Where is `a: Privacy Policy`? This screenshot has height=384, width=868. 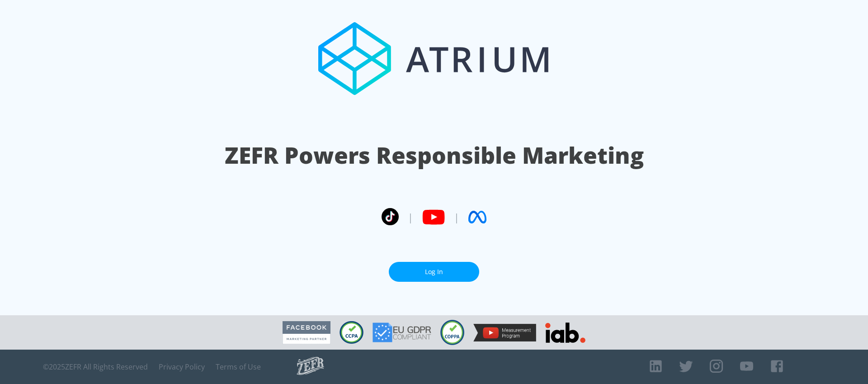 a: Privacy Policy is located at coordinates (182, 367).